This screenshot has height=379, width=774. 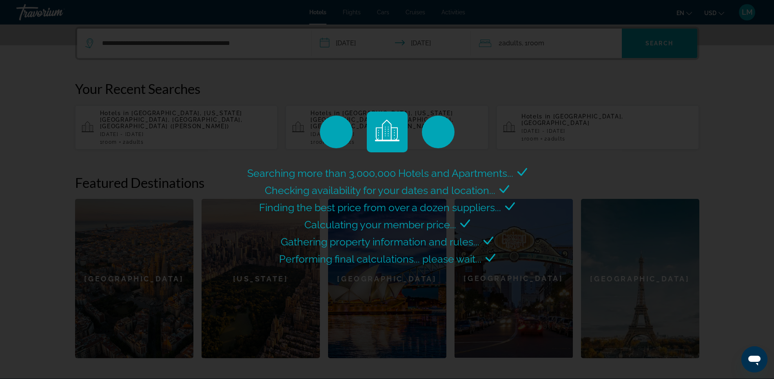 I want to click on span: Gathering property information and rules..., so click(x=380, y=242).